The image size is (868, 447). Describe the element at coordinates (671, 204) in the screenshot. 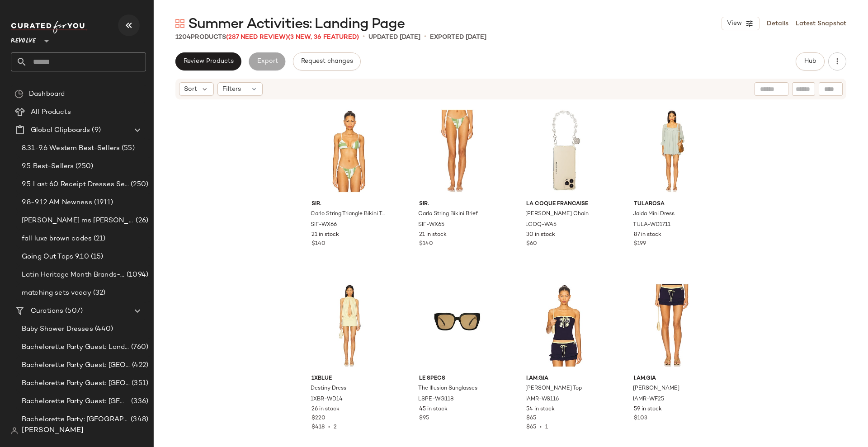

I see `span: Tularosa` at that location.